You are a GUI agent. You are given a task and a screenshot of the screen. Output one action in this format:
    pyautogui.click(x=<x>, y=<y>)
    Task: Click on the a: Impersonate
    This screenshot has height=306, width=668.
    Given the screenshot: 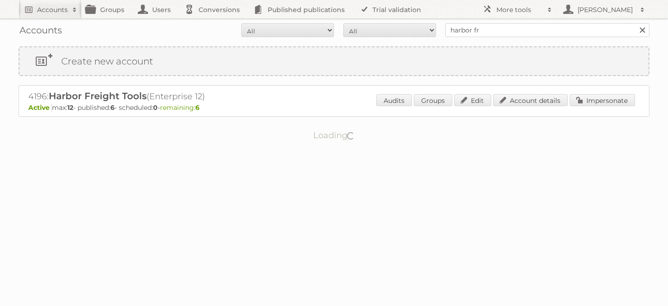 What is the action you would take?
    pyautogui.click(x=603, y=100)
    